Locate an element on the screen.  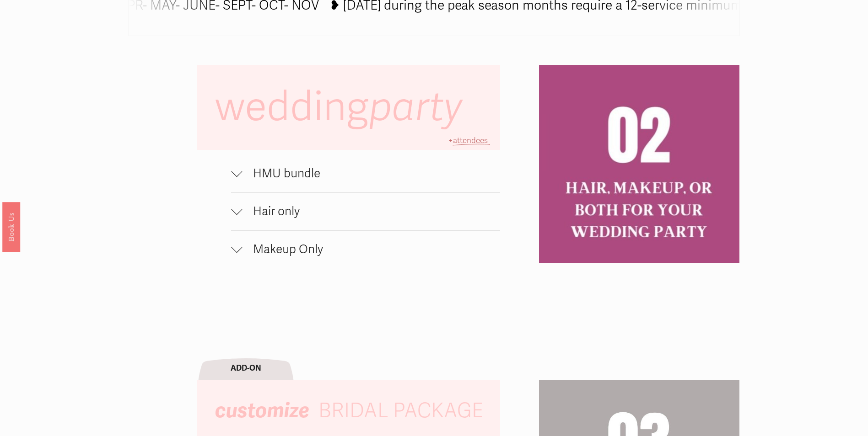
a: Book Us is located at coordinates (11, 227).